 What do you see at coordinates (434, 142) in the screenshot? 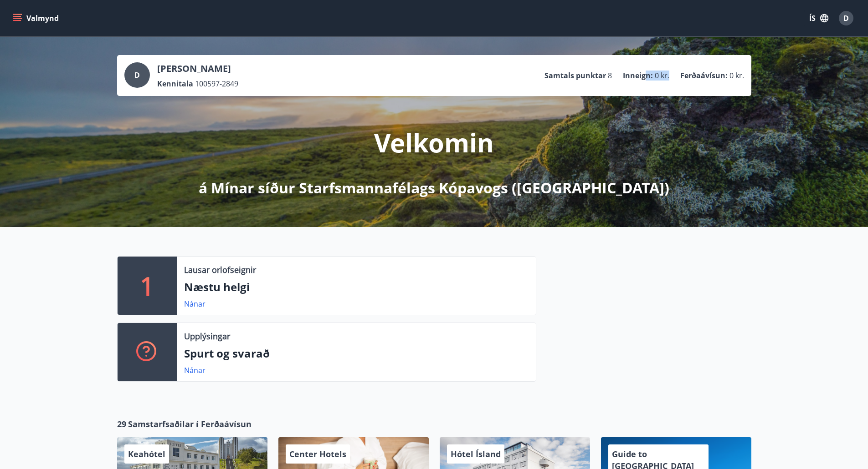
I see `p: Velkomin` at bounding box center [434, 142].